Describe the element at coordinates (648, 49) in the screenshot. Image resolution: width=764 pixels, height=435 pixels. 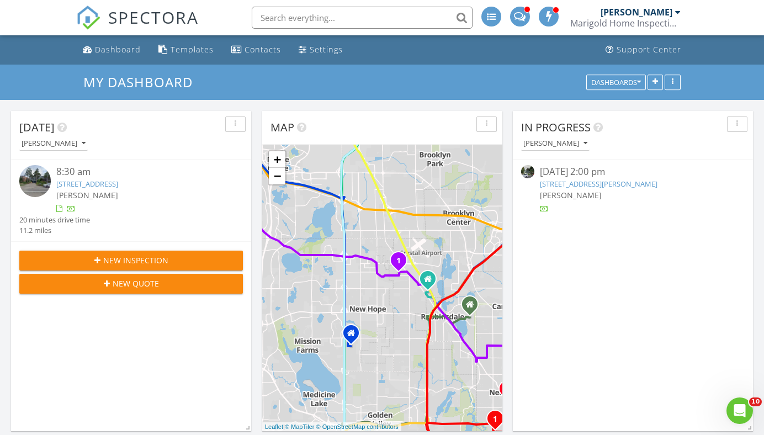
I see `div: Support Center` at that location.